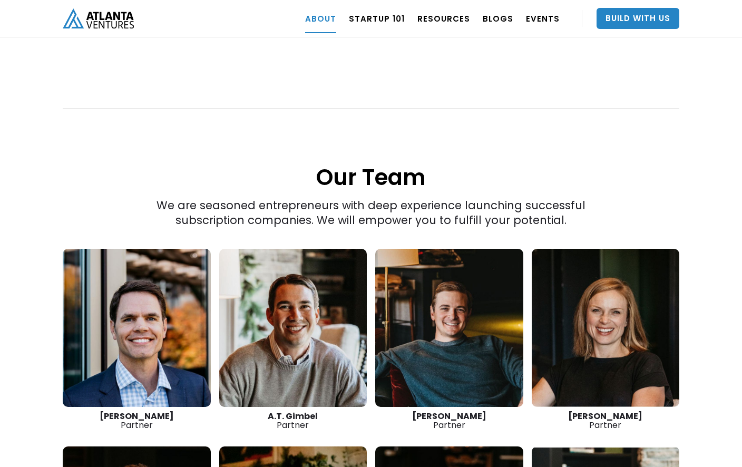 This screenshot has height=467, width=742. I want to click on a: EVENTS, so click(543, 18).